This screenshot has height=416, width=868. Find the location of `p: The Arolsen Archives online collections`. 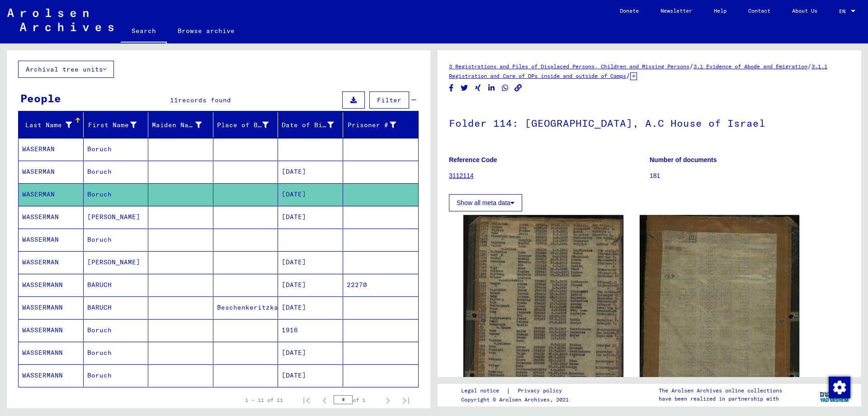

p: The Arolsen Archives online collections is located at coordinates (720, 390).